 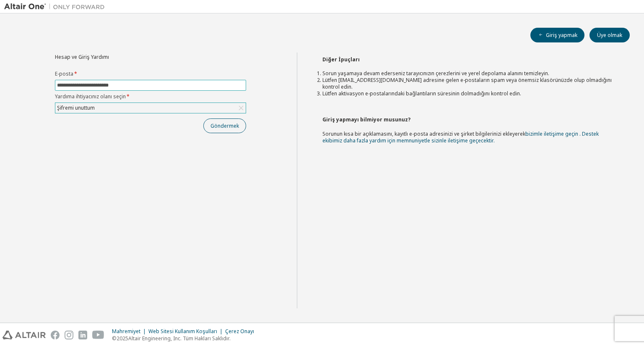 What do you see at coordinates (83, 334) in the screenshot?
I see `img: linkedin.svg` at bounding box center [83, 334].